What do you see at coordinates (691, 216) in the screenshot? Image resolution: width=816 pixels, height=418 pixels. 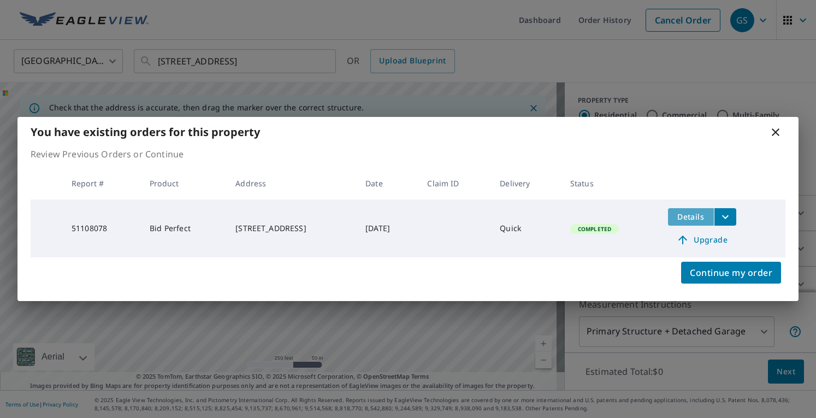 I see `span: Details` at bounding box center [691, 216].